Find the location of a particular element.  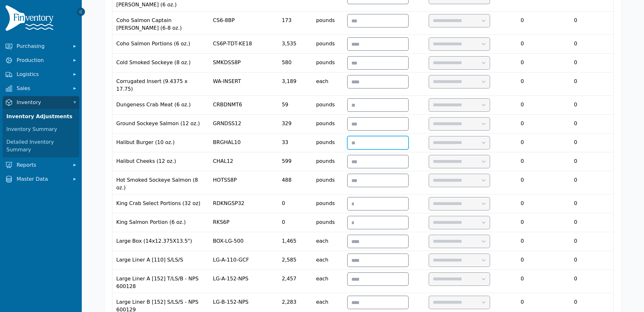

td: 59 is located at coordinates (295, 105).